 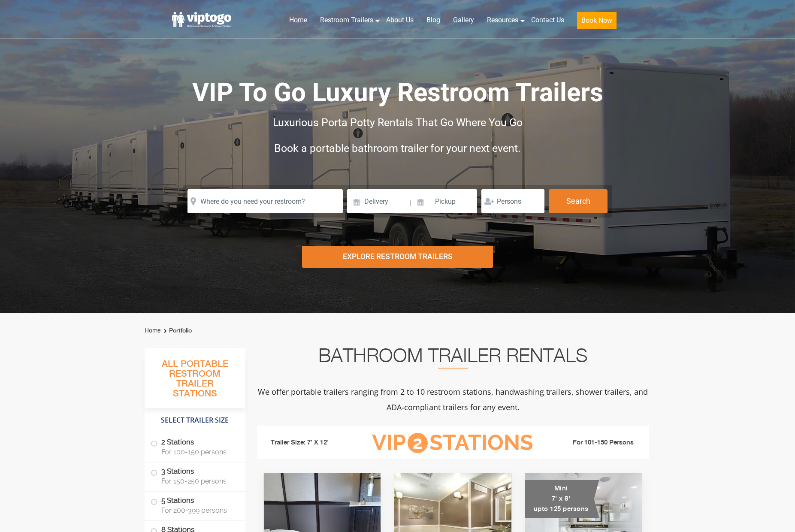 I want to click on span: For 200-399 persons, so click(x=198, y=510).